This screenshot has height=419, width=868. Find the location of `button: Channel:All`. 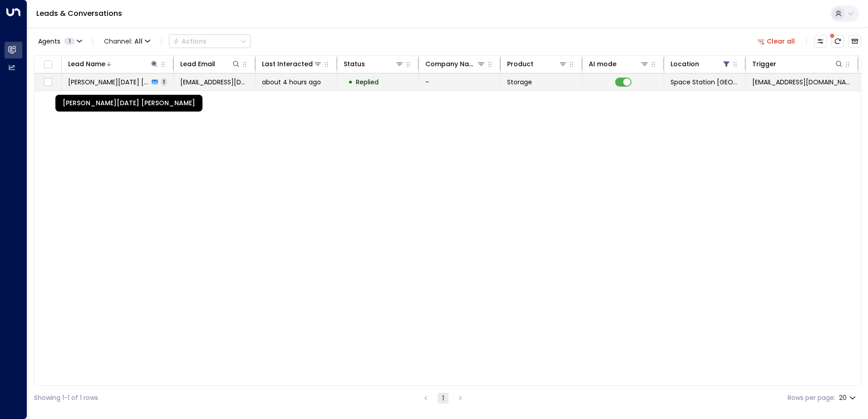

button: Channel:All is located at coordinates (127, 41).